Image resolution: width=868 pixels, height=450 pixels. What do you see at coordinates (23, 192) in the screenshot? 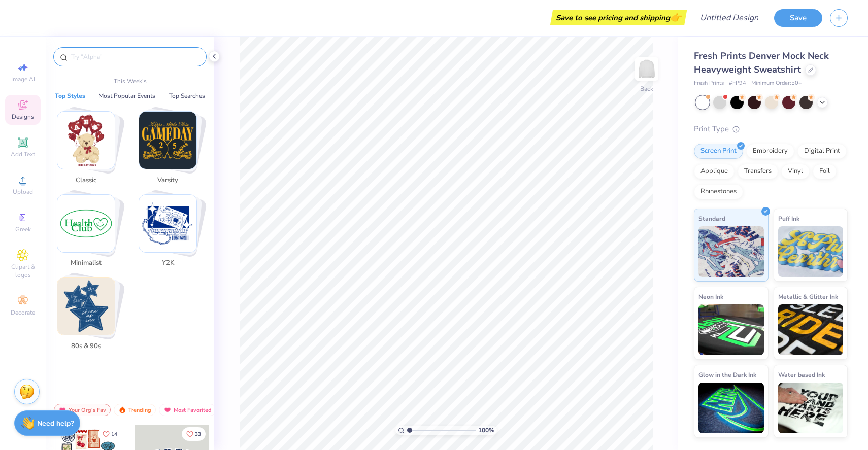
I see `span: Upload` at bounding box center [23, 192].